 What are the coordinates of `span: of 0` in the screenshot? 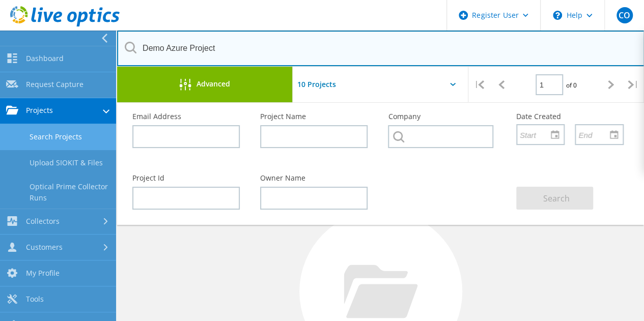 It's located at (571, 85).